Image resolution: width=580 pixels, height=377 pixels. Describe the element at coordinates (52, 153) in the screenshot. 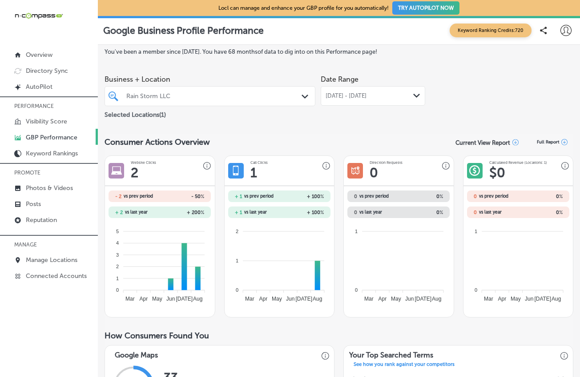

I see `p: Keyword Rankings` at that location.